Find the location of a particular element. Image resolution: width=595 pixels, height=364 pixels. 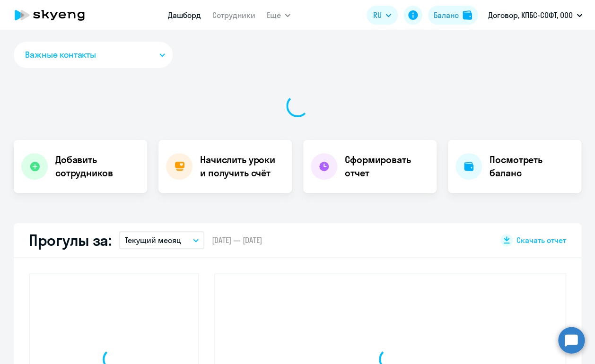

div: Баланс is located at coordinates (445, 15).